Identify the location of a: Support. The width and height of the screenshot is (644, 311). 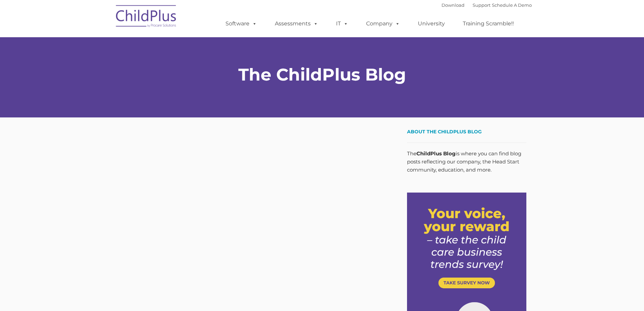
(482, 5).